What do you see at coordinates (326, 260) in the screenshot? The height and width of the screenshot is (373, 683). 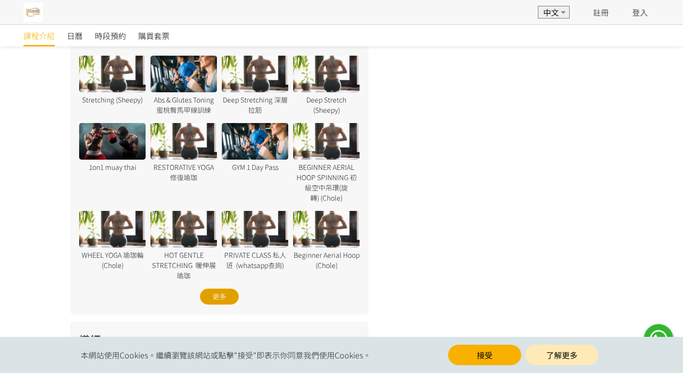 I see `div: Beginner Aerial Hoop (Chole)` at bounding box center [326, 260].